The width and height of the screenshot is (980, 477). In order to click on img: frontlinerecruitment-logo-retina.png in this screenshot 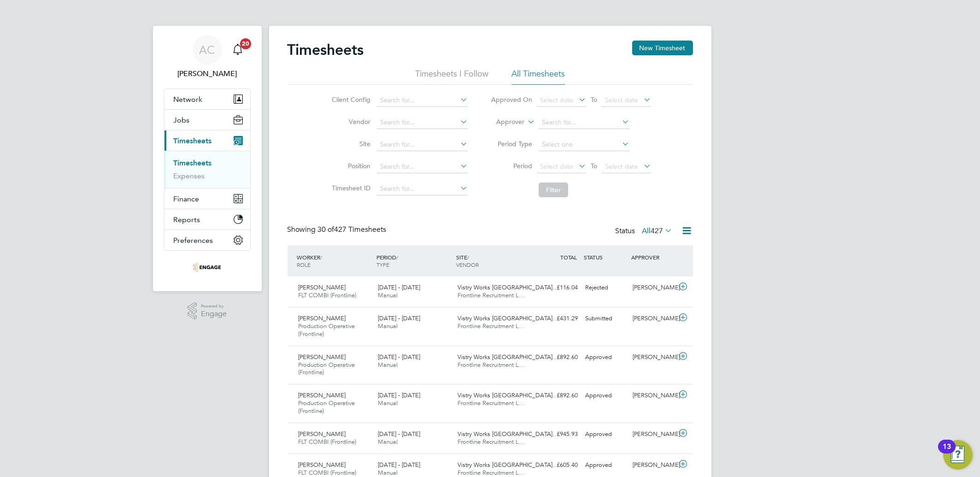, I will do `click(207, 267)`.